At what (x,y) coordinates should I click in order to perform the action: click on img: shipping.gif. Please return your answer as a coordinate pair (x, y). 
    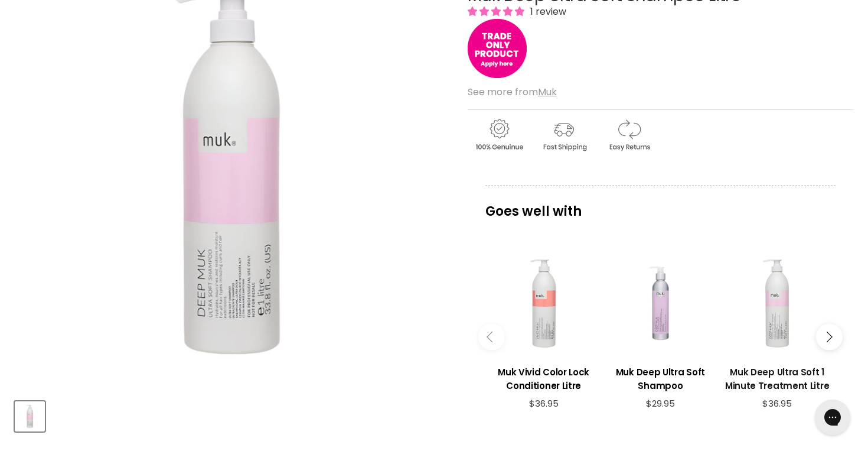
    Looking at the image, I should click on (564, 135).